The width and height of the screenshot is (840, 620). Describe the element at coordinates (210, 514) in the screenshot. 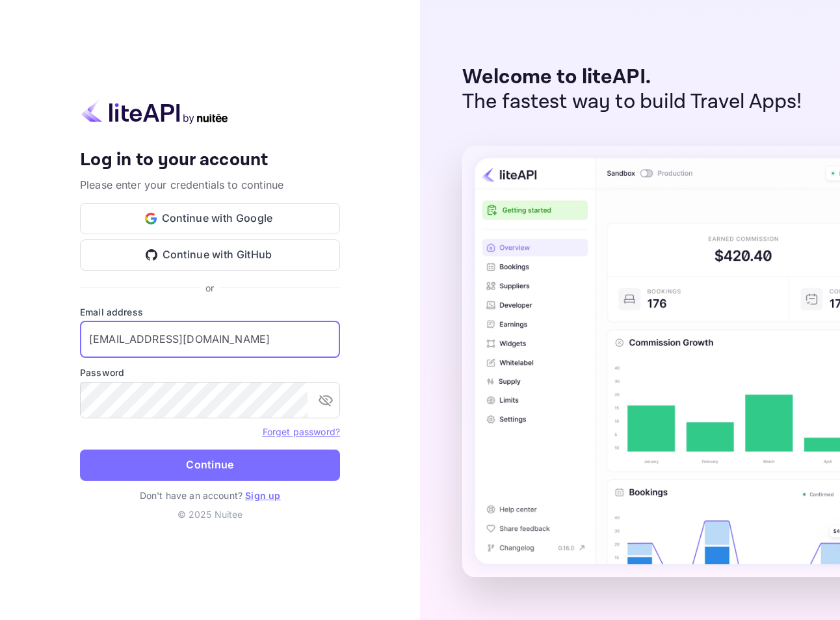

I see `p: © 2025 Nuitee` at that location.